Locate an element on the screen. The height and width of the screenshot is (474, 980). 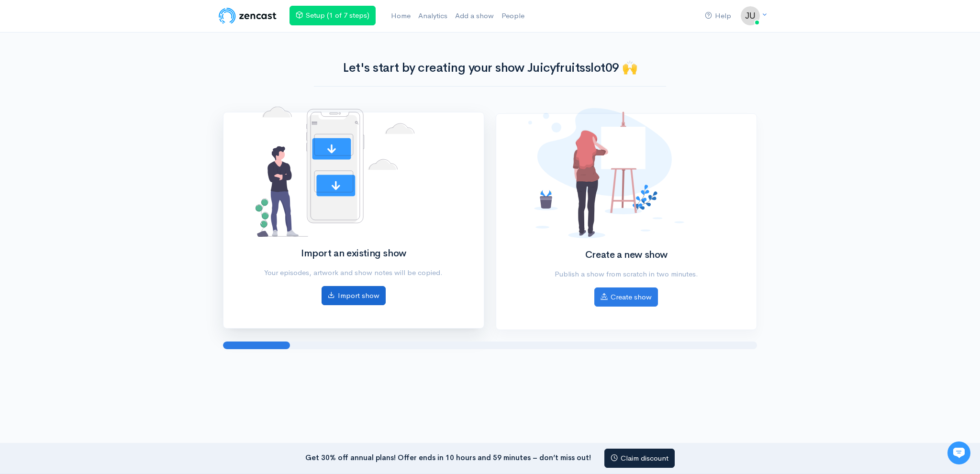
a: Home is located at coordinates (401, 16).